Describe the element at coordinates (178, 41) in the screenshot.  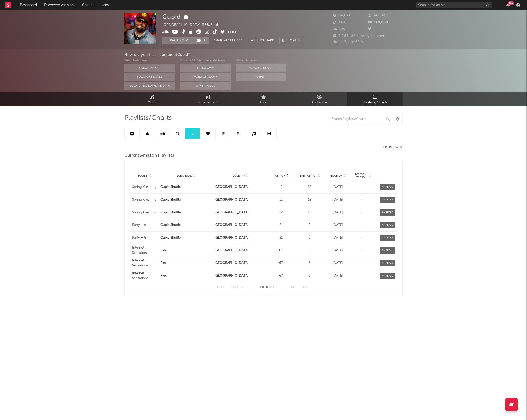
I see `button: Tracking` at that location.